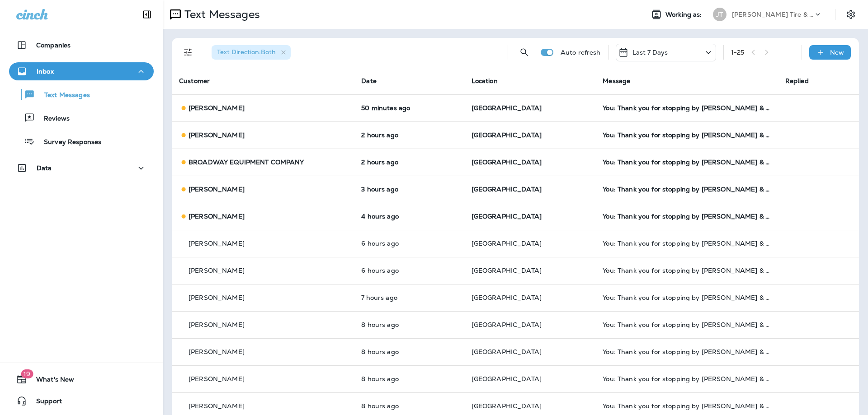 This screenshot has height=415, width=868. I want to click on span: 19, so click(27, 374).